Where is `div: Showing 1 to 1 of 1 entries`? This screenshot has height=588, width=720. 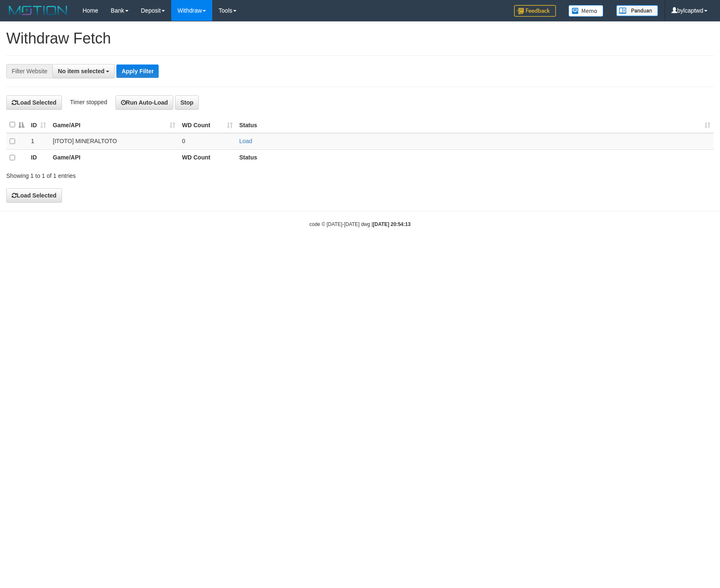 div: Showing 1 to 1 of 1 entries is located at coordinates (150, 174).